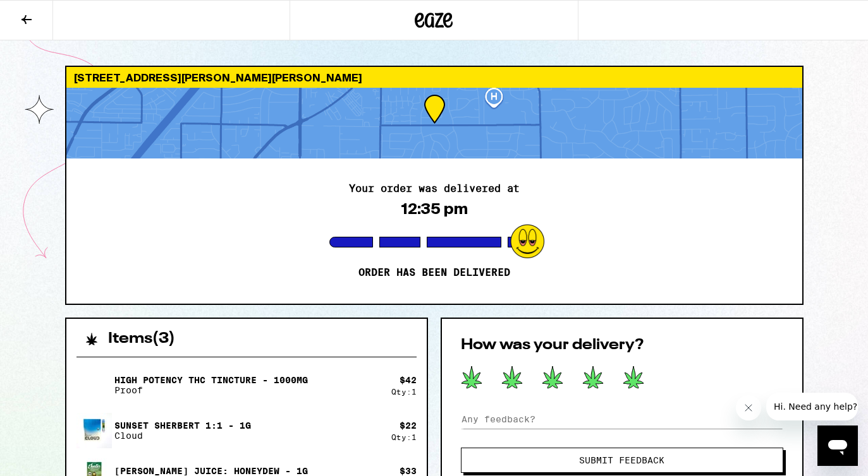 The width and height of the screenshot is (868, 476). What do you see at coordinates (434, 189) in the screenshot?
I see `h2: Your order was delivered at` at bounding box center [434, 189].